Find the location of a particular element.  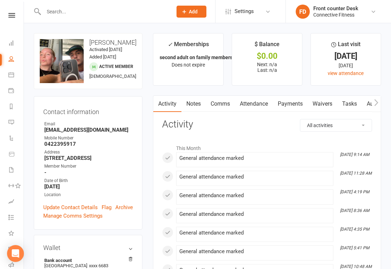

a: What's New is located at coordinates (16, 234).